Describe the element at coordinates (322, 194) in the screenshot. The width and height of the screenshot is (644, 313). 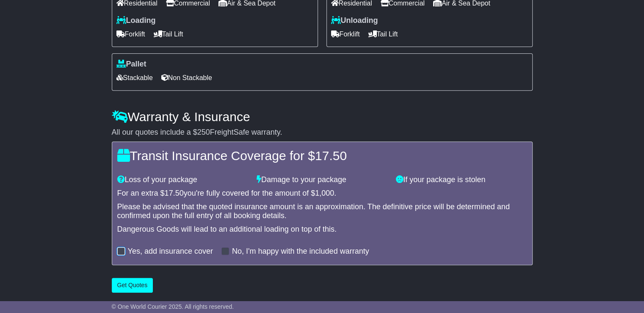
I see `div: For an extra $ you're fully covered for the amount of $ .` at that location.